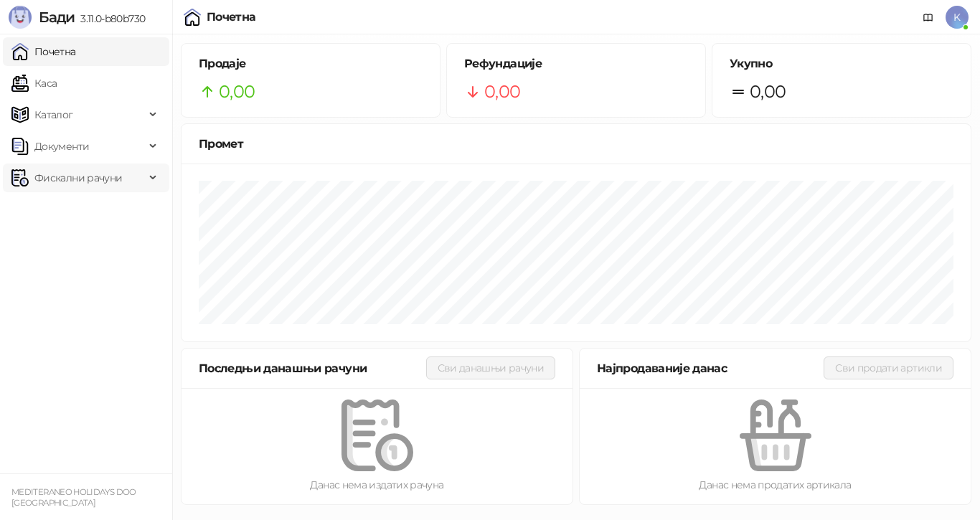 This screenshot has height=520, width=980. What do you see at coordinates (20, 17) in the screenshot?
I see `img: Logo` at bounding box center [20, 17].